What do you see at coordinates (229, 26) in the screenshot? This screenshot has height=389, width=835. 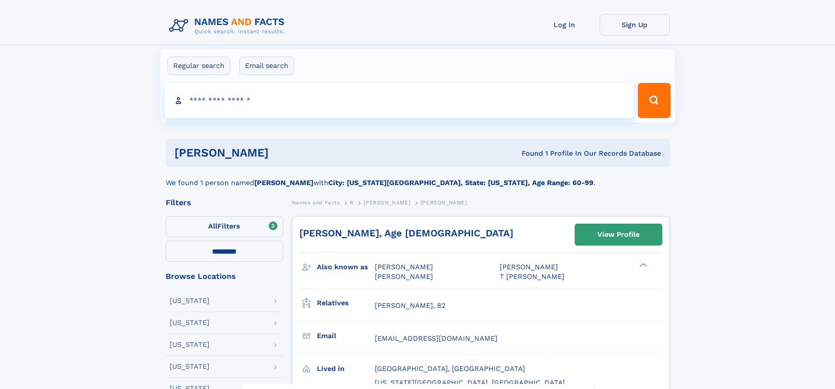 I see `img: Logo Names and Facts` at bounding box center [229, 26].